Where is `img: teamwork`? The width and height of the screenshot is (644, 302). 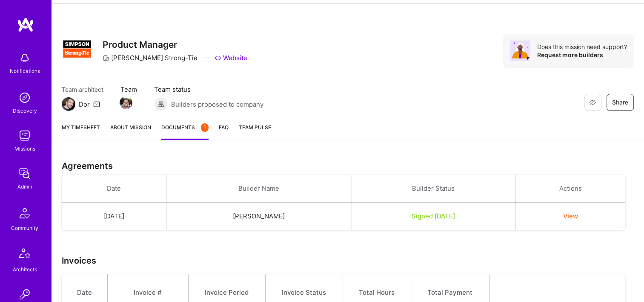 img: teamwork is located at coordinates (24, 136).